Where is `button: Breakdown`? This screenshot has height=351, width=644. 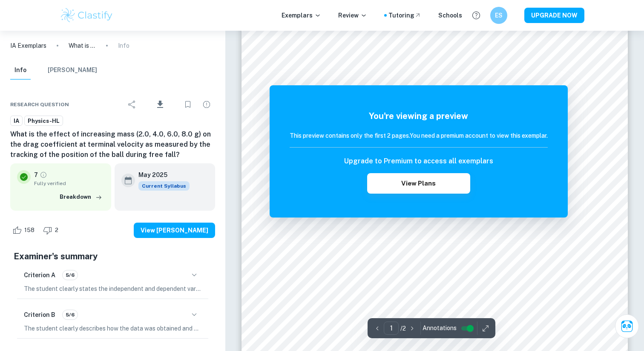 button: Breakdown is located at coordinates (81, 197).